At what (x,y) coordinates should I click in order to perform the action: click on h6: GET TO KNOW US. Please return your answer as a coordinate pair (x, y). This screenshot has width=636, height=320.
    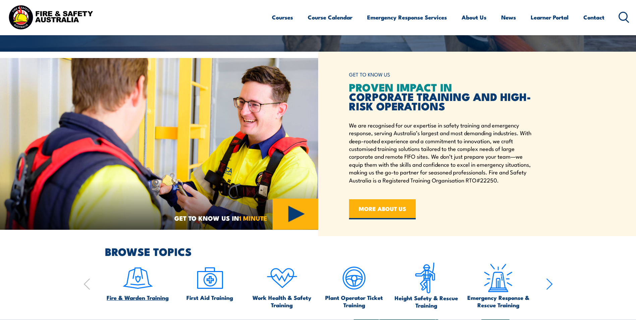
    Looking at the image, I should click on (441, 74).